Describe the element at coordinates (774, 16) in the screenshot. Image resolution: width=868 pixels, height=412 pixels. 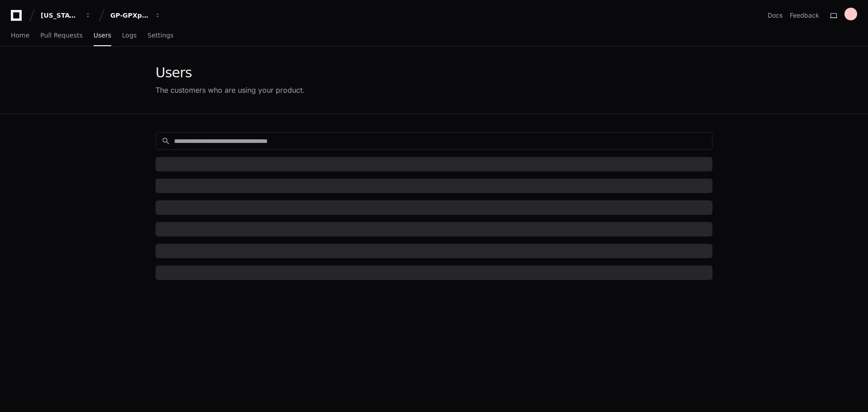
I see `a: Docs` at that location.